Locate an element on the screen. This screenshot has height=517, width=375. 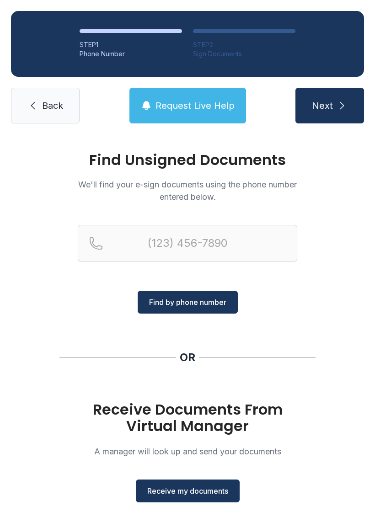
h1: Receive Documents From Virtual Manager is located at coordinates (187, 417).